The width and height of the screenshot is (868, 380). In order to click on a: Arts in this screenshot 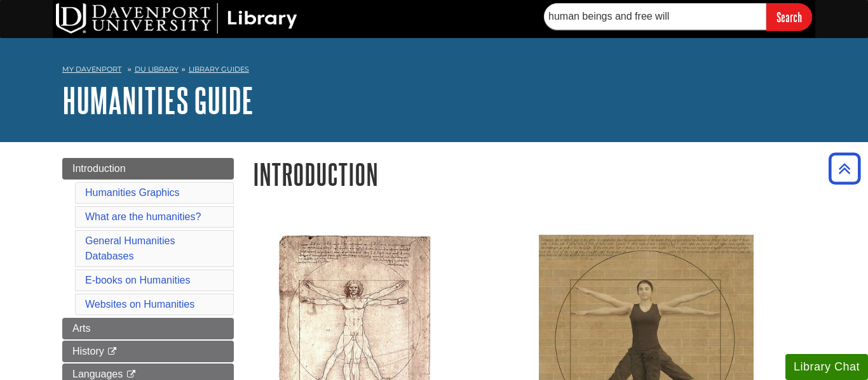, I will do `click(148, 329)`.